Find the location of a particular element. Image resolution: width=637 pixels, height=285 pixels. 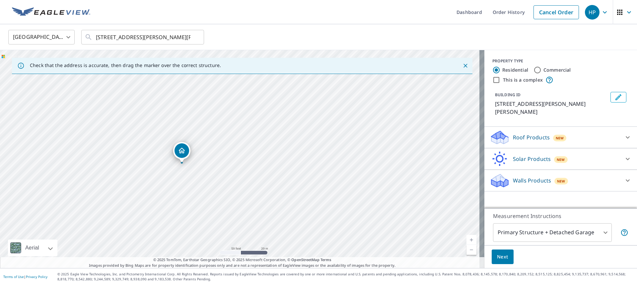

p: © 2025 Eagle View Technologies, Inc. and Pictometry International Corp. All Rights Reserved. Repo... is located at coordinates (345, 277).